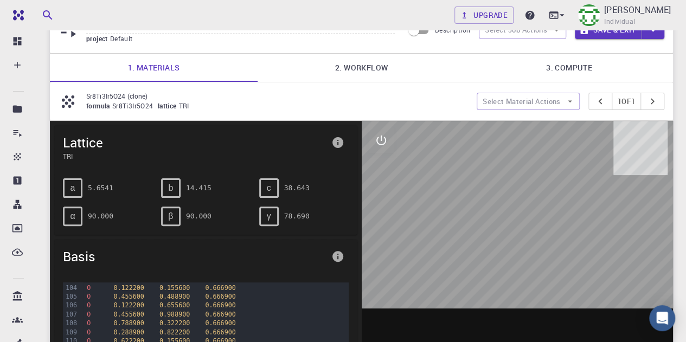 The height and width of the screenshot is (342, 686). Describe the element at coordinates (195, 143) in the screenshot. I see `span: Lattice` at that location.